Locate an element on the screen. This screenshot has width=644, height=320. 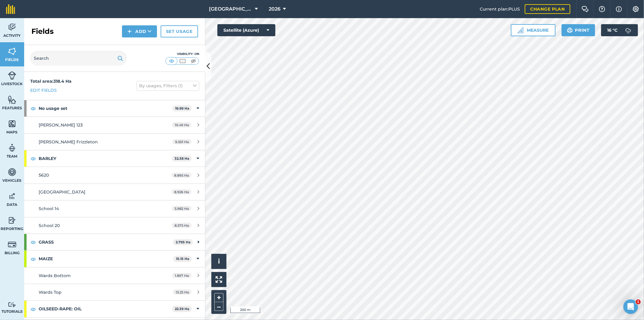
div: Visibility: On is located at coordinates (183, 54).